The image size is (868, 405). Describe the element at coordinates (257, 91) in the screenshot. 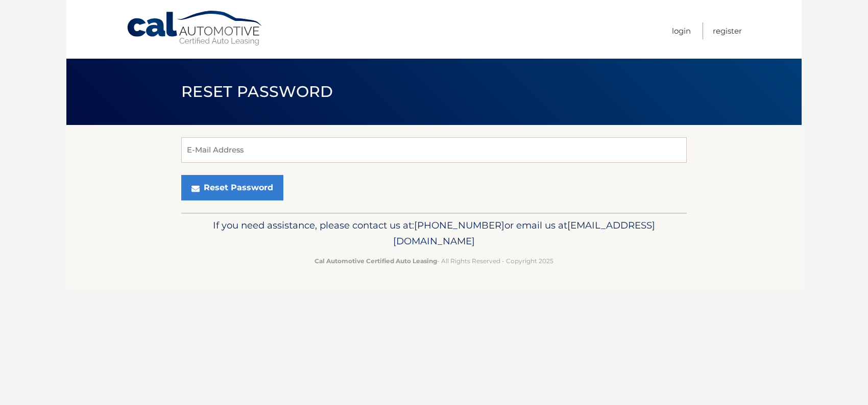

I see `span: Reset Password` at that location.